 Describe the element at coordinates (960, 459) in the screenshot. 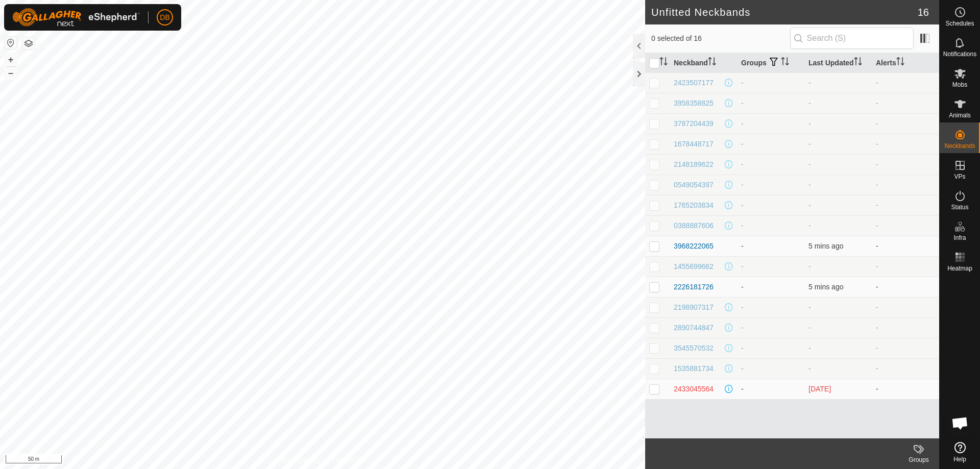

I see `span: Help` at that location.